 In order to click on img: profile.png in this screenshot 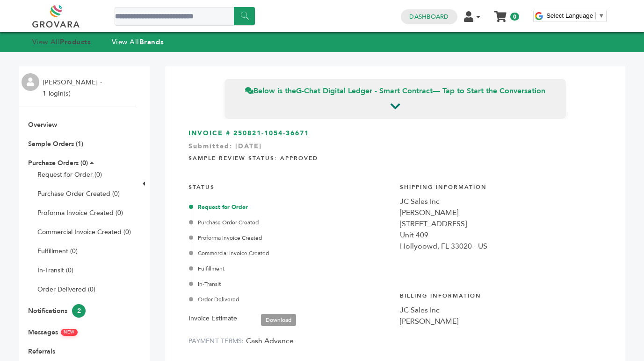, I will do `click(31, 82)`.